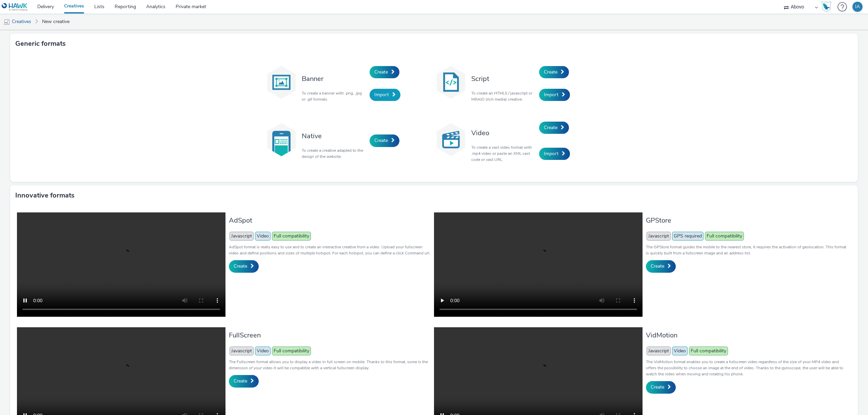 This screenshot has height=415, width=868. I want to click on img: banner.svg, so click(281, 83).